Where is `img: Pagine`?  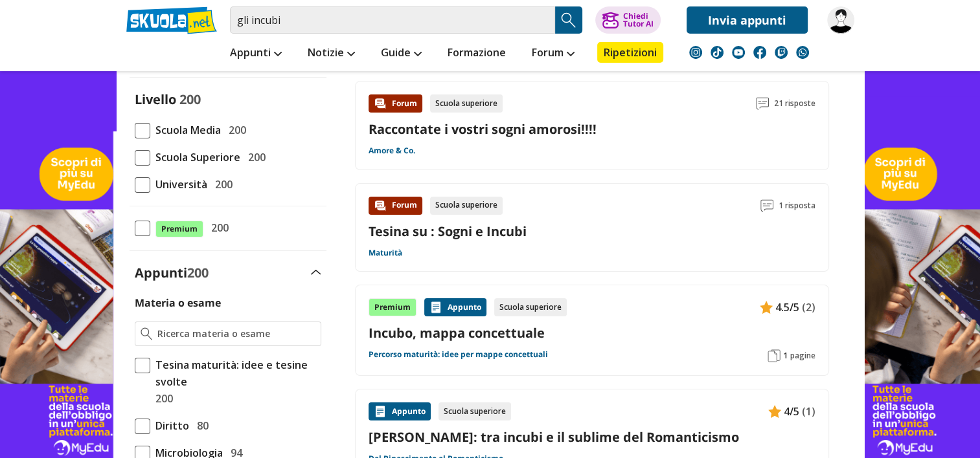 img: Pagine is located at coordinates (774, 356).